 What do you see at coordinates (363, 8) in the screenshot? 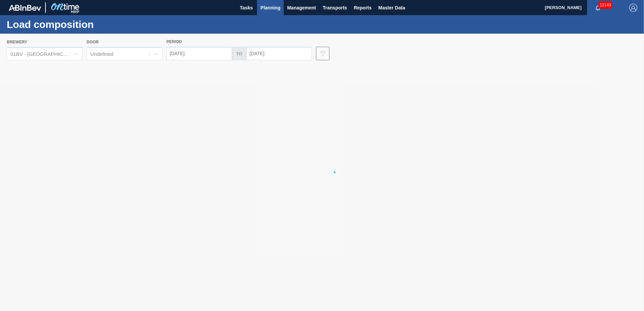
I see `span: Reports` at bounding box center [363, 8].